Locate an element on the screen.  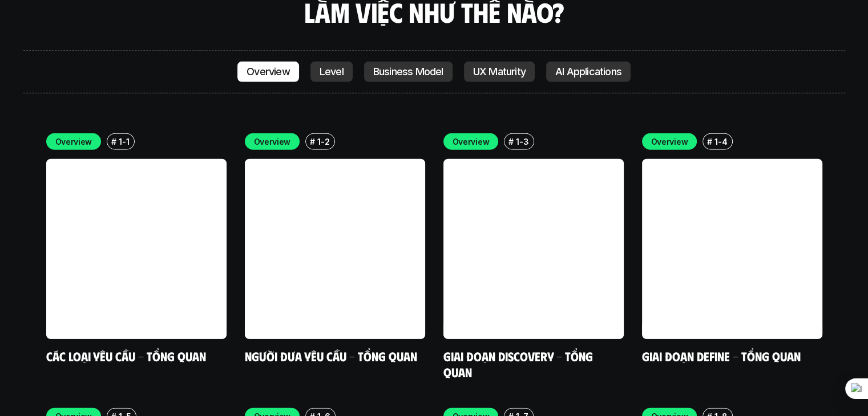
a: Business Model is located at coordinates (408, 72).